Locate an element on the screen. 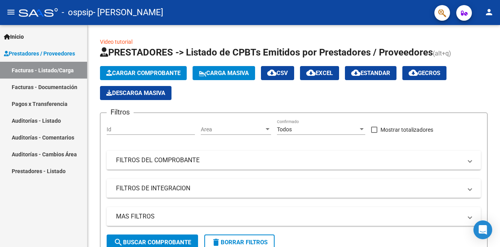 The image size is (500, 247). span: Prestadores / Proveedores is located at coordinates (39, 53).